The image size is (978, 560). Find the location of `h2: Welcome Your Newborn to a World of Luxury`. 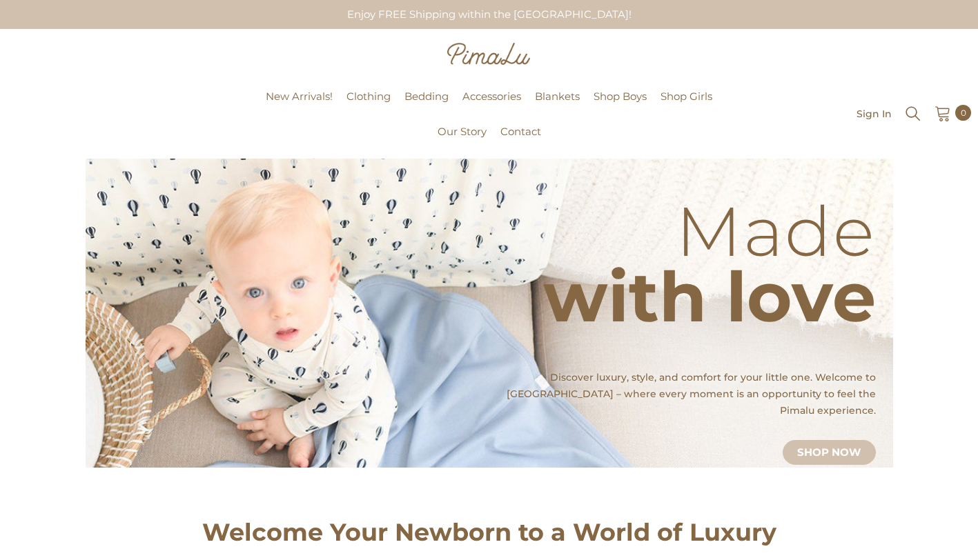

h2: Welcome Your Newborn to a World of Luxury is located at coordinates (489, 533).